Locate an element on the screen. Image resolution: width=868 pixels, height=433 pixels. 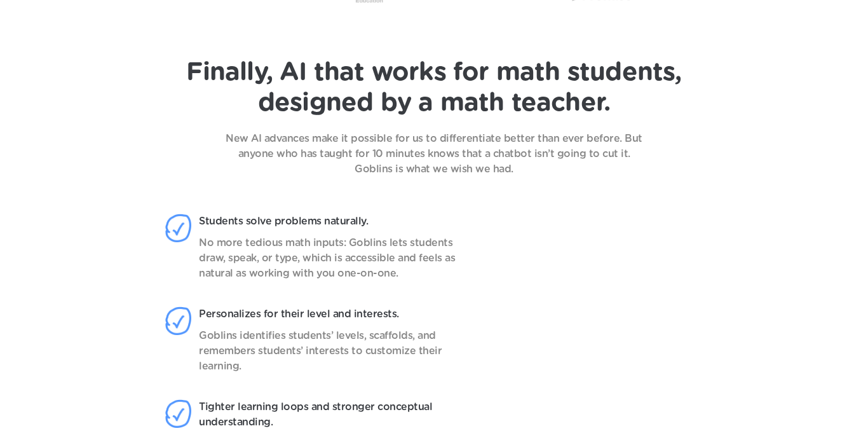
p: Personalizes for their level and interests. is located at coordinates (328, 314).